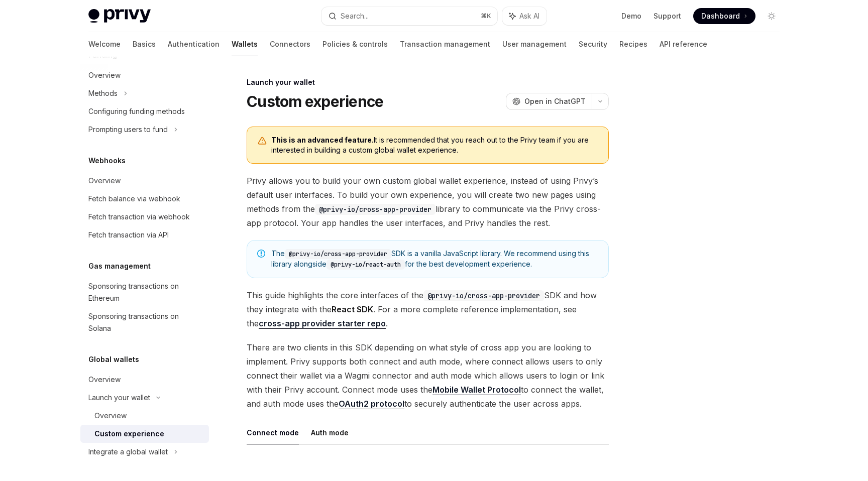 This screenshot has width=868, height=481. Describe the element at coordinates (683, 44) in the screenshot. I see `a: API reference` at that location.